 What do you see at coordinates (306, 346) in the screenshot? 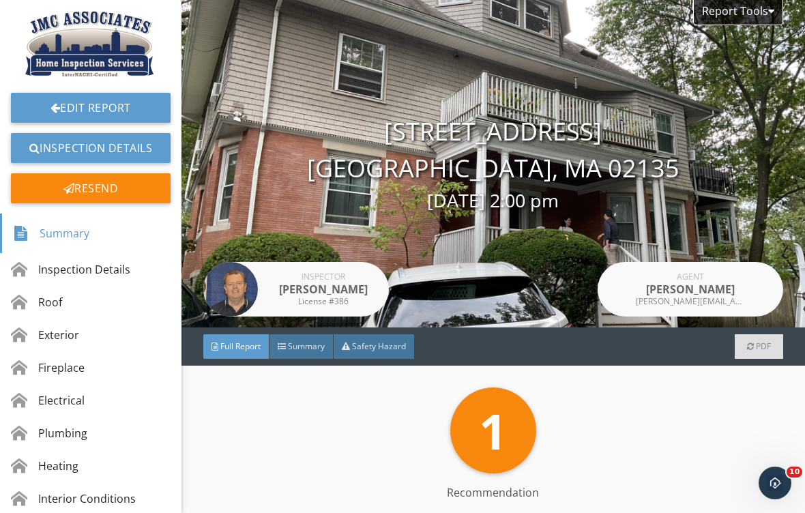
I see `span: Summary` at bounding box center [306, 346].